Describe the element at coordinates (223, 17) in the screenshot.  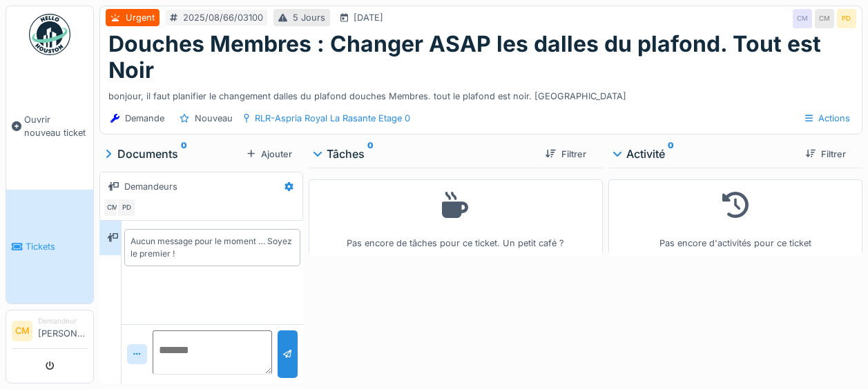
I see `div: 2025/08/66/03100` at that location.